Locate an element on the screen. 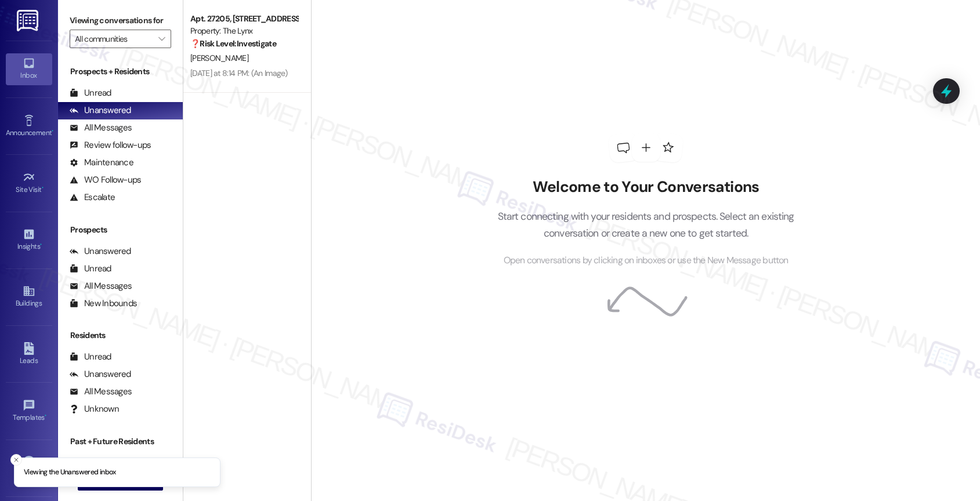 The height and width of the screenshot is (501, 980). a: Templates • is located at coordinates (29, 411).